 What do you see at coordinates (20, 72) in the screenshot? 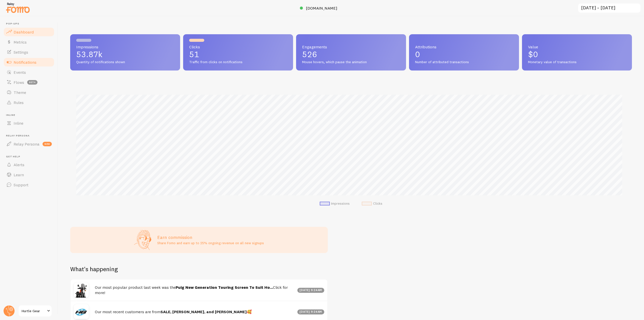
I see `span: Events` at bounding box center [20, 72].